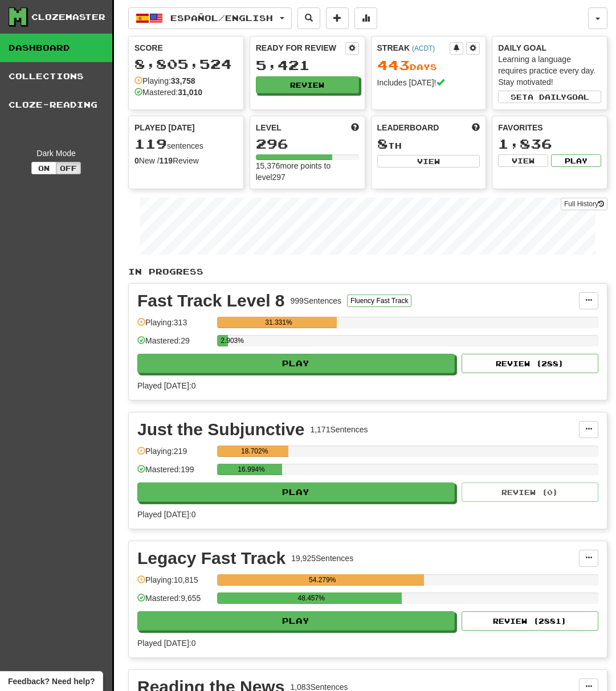  Describe the element at coordinates (550, 143) in the screenshot. I see `div: 1,836` at that location.